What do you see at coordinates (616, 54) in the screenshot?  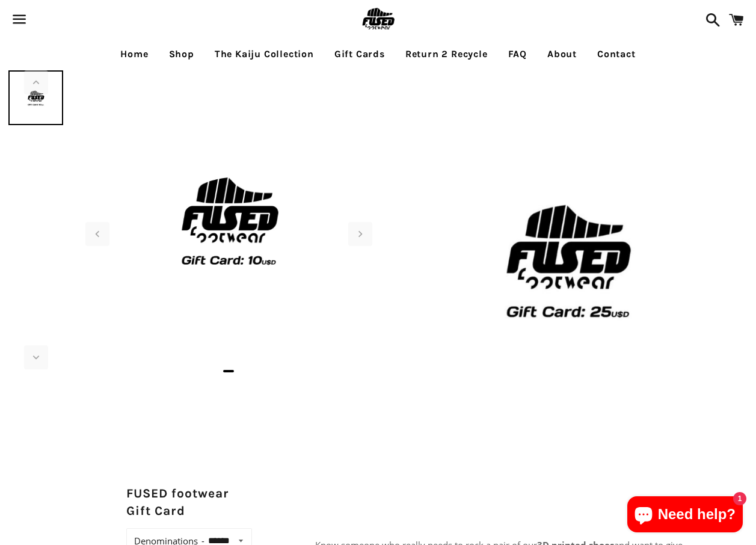 I see `a: Contact` at bounding box center [616, 54].